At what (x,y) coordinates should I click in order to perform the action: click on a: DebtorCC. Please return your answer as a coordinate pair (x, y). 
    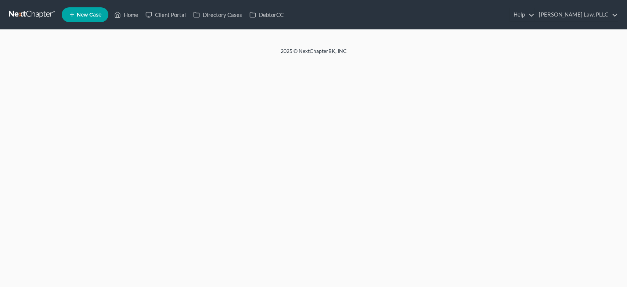
    Looking at the image, I should click on (266, 15).